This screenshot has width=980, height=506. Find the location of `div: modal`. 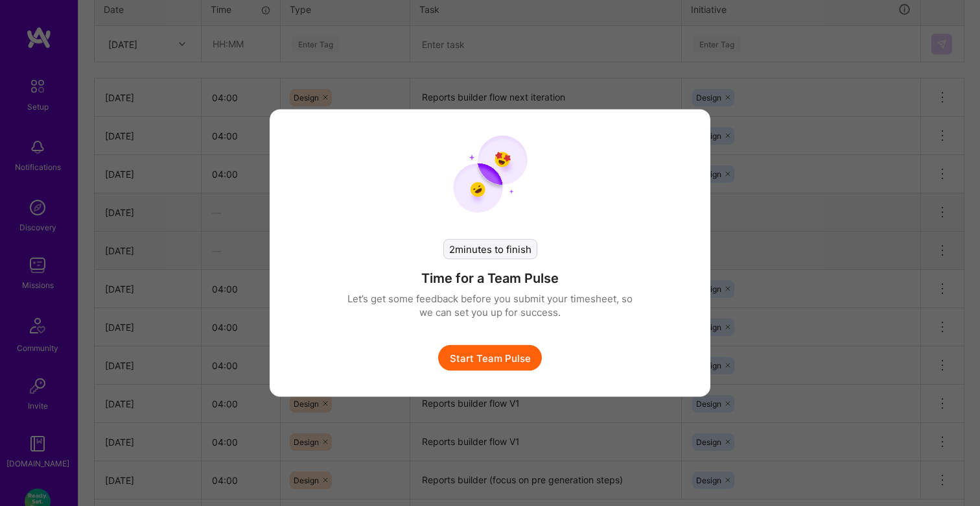

div: modal is located at coordinates (490, 253).